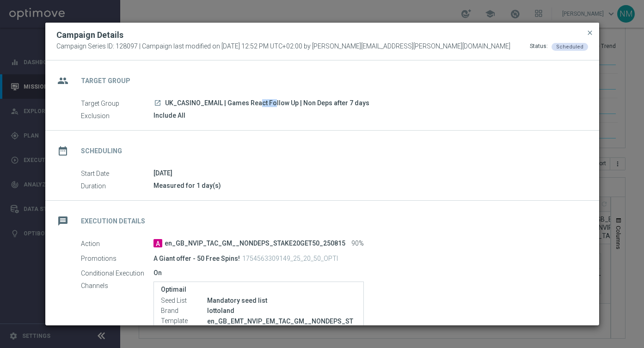  What do you see at coordinates (101, 151) in the screenshot?
I see `h2: Scheduling` at bounding box center [101, 151].